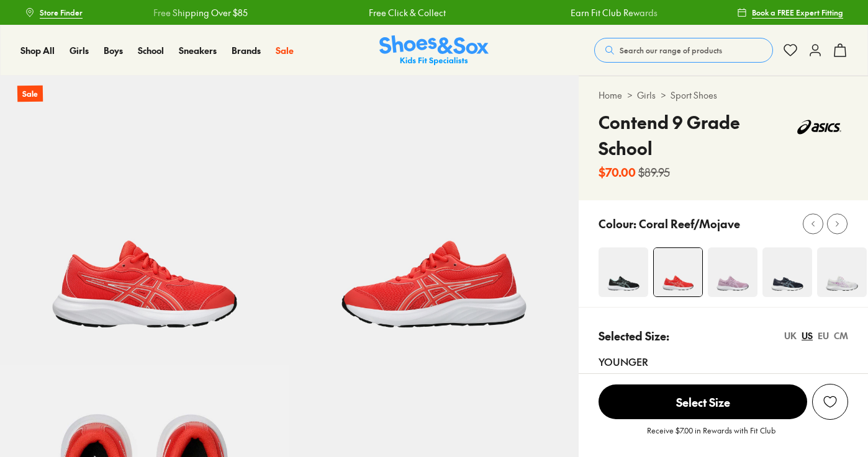 This screenshot has width=868, height=457. Describe the element at coordinates (617, 172) in the screenshot. I see `b: $70.00` at that location.